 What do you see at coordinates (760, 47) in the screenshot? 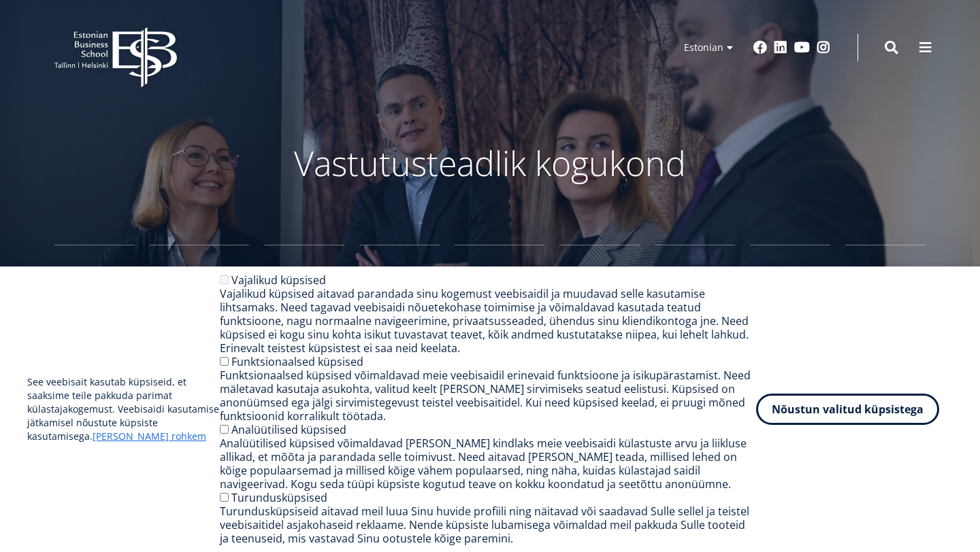
I see `a: Facebook` at bounding box center [760, 47].